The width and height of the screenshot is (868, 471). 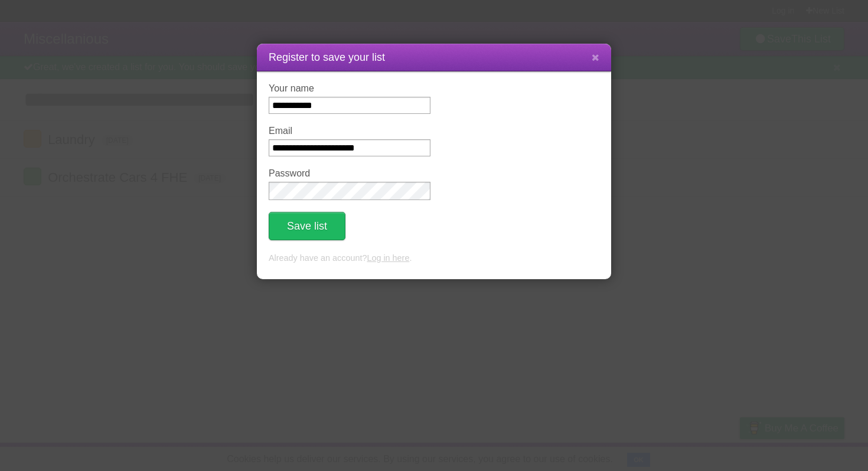 I want to click on h1: Register to save your list, so click(x=434, y=58).